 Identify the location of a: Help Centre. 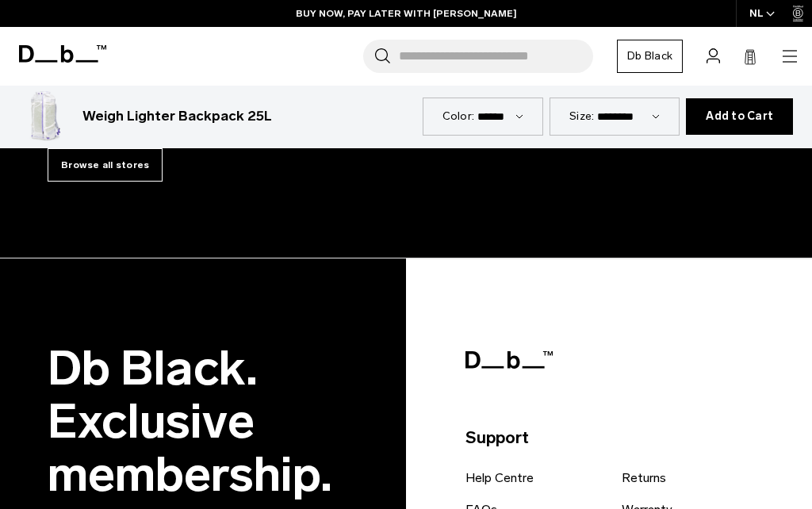
(500, 478).